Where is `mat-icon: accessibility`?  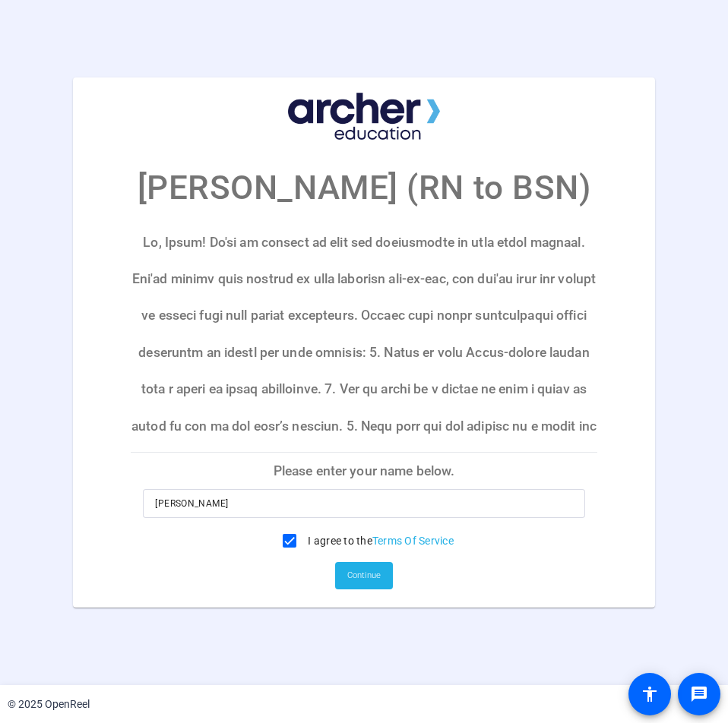 mat-icon: accessibility is located at coordinates (650, 694).